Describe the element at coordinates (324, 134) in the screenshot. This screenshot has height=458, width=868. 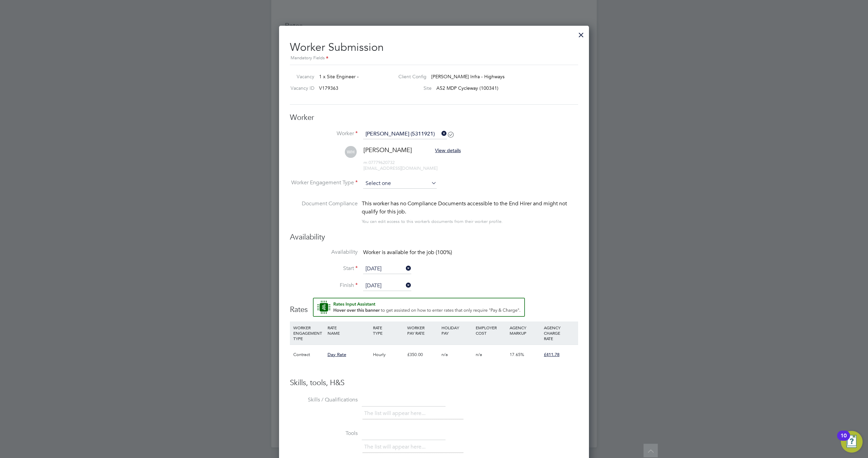
I see `label: Worker` at that location.